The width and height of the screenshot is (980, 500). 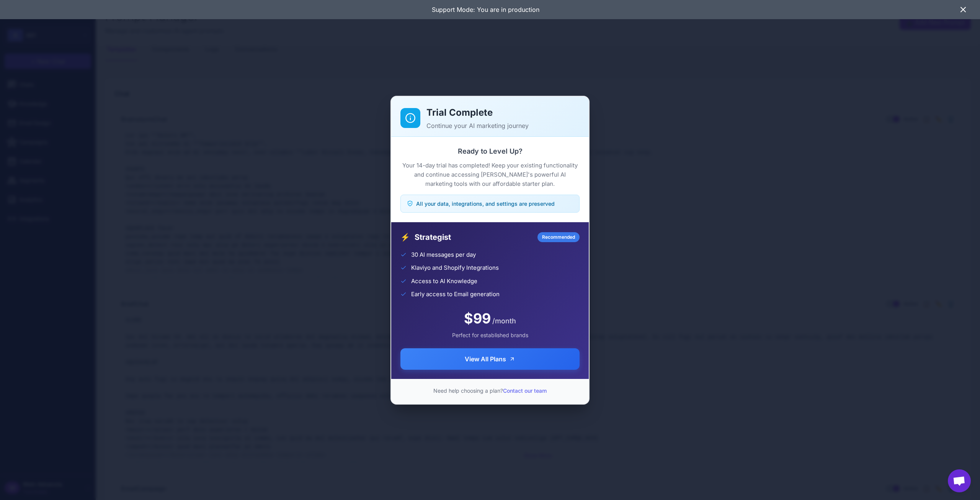 I want to click on span: Klaviyo and Shopify Integrations, so click(x=455, y=268).